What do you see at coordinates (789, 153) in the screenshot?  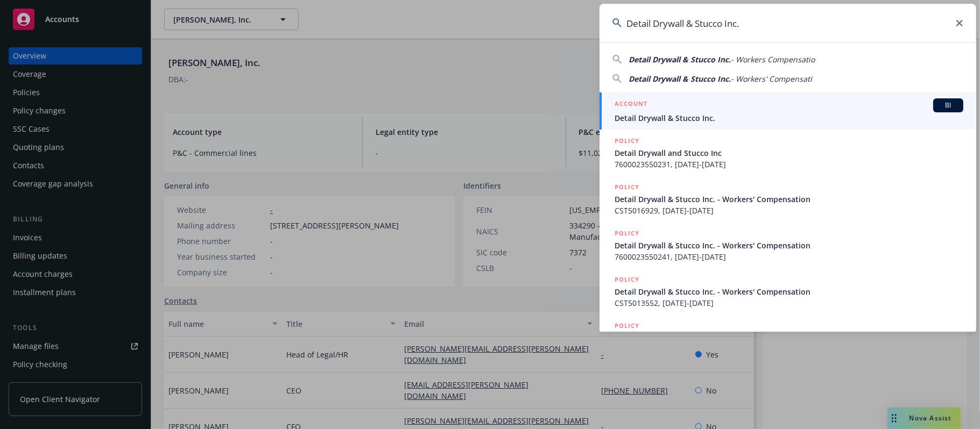 I see `span: Detail Drywall and Stucco Inc` at bounding box center [789, 153].